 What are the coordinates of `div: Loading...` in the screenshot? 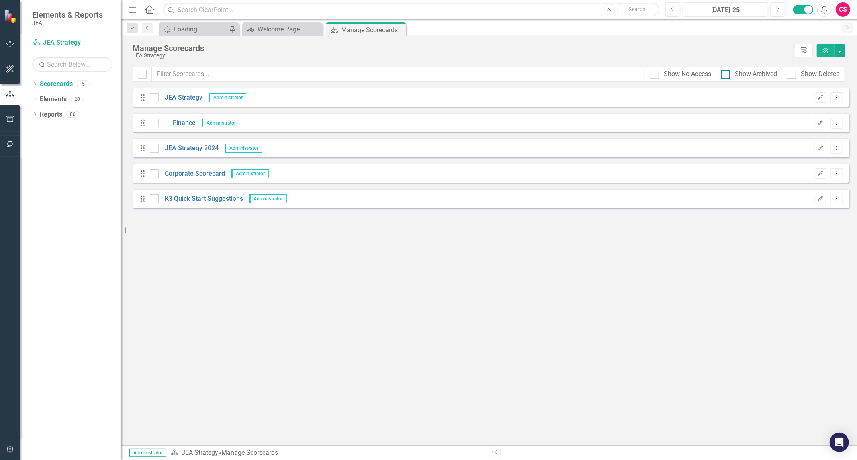 It's located at (201, 29).